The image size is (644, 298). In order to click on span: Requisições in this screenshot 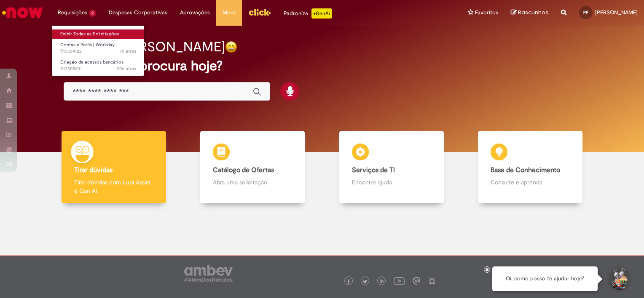, I will do `click(73, 13)`.